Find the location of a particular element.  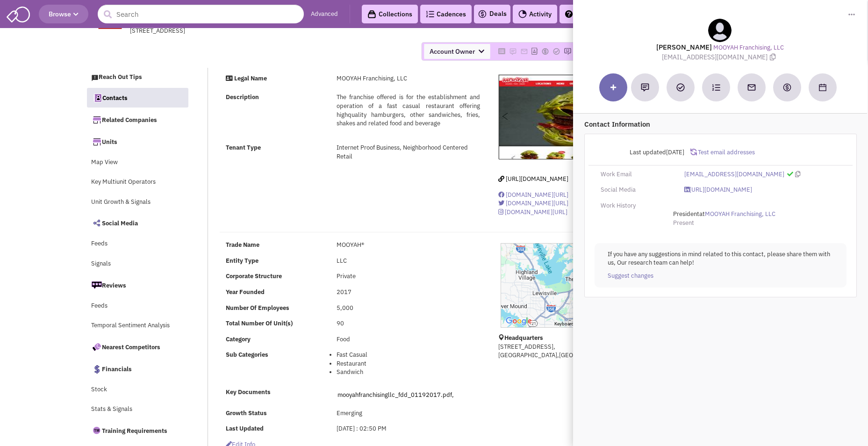

div: Private is located at coordinates (408, 276).